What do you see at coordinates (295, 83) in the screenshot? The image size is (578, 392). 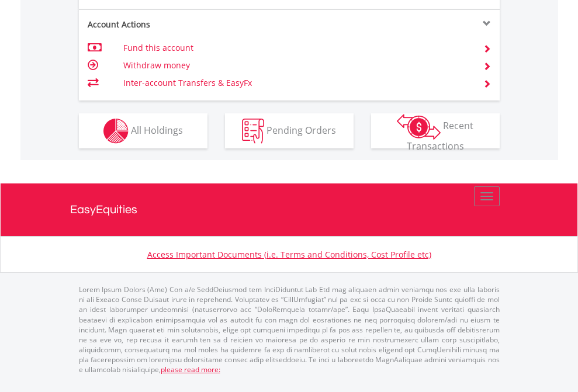 I see `td: Inter-account Transfers & EasyFx` at bounding box center [295, 83].